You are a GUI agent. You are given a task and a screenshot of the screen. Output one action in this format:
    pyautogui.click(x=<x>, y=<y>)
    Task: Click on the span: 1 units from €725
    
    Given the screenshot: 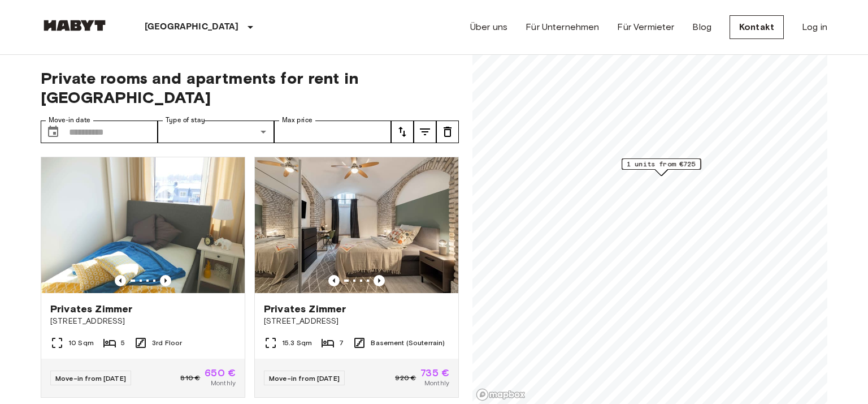 What is the action you would take?
    pyautogui.click(x=661, y=164)
    